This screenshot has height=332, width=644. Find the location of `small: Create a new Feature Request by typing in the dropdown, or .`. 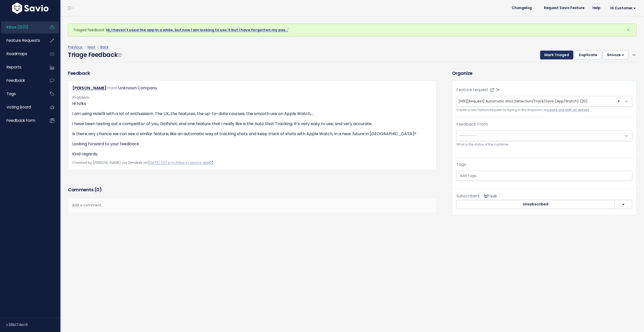

small: Create a new Feature Request by typing in the dropdown, or . is located at coordinates (544, 110).